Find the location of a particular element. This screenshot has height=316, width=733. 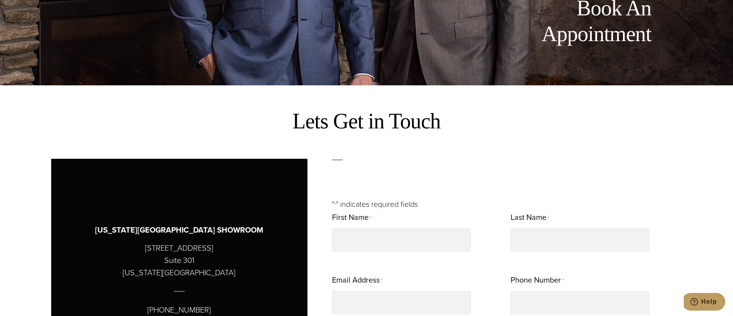

h2: Lets Get in Touch is located at coordinates (367, 121).